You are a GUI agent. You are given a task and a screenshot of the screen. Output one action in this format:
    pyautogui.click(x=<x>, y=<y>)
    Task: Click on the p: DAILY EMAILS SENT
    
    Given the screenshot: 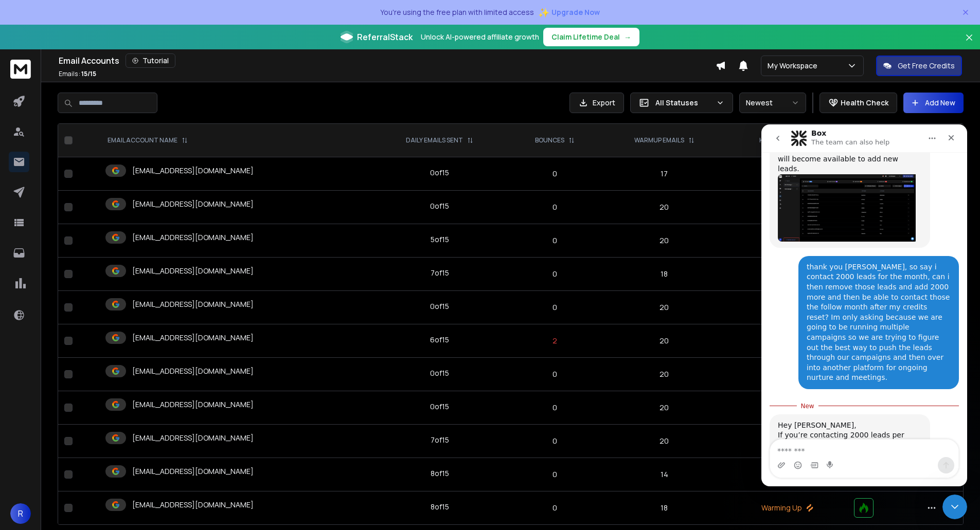 What is the action you would take?
    pyautogui.click(x=434, y=141)
    